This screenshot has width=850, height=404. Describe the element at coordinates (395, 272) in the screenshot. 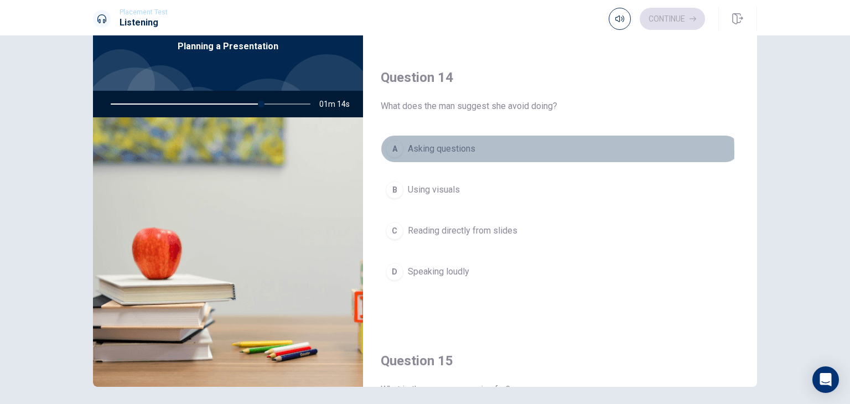

I see `div: D` at that location.